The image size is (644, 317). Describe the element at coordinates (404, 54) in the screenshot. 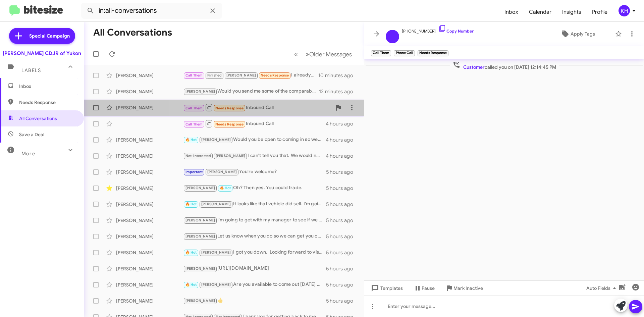

I see `small: Phone Call` at that location.